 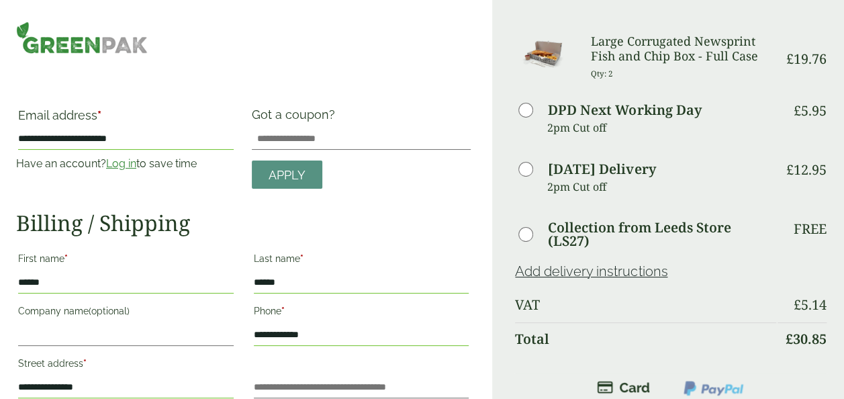 What do you see at coordinates (713, 388) in the screenshot?
I see `img: ppcp-gateway.png` at bounding box center [713, 388].